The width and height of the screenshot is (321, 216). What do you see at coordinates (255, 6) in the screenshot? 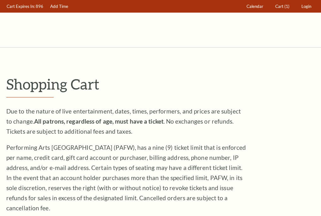
I see `a: Calendar` at bounding box center [255, 6].